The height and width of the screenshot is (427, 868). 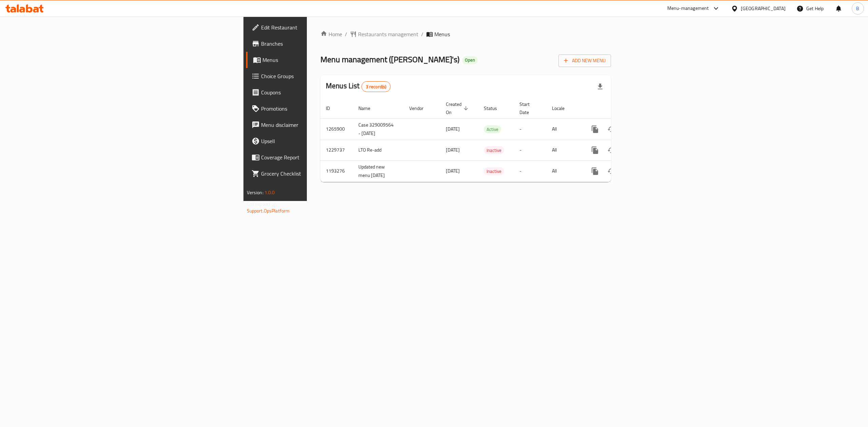 What do you see at coordinates (493, 129) in the screenshot?
I see `div: Active` at bounding box center [493, 129].